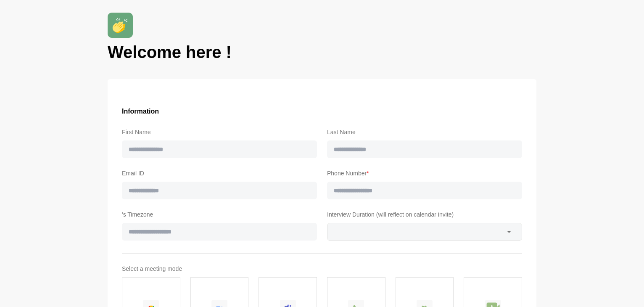  What do you see at coordinates (219, 173) in the screenshot?
I see `label: Email ID` at bounding box center [219, 173].